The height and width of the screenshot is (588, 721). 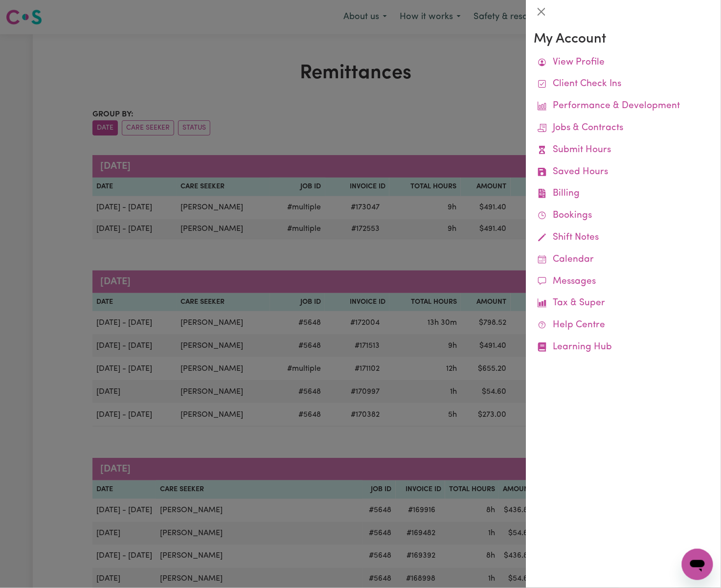 What do you see at coordinates (623, 40) in the screenshot?
I see `h3: My Account` at bounding box center [623, 40].